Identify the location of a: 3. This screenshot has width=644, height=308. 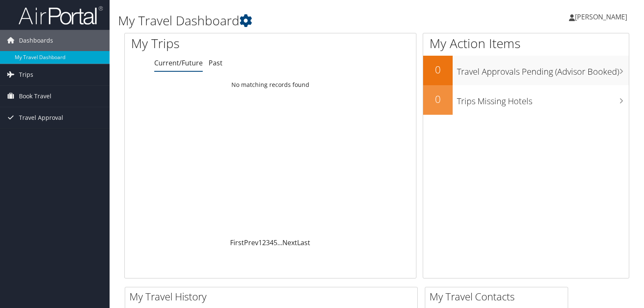
(267, 243).